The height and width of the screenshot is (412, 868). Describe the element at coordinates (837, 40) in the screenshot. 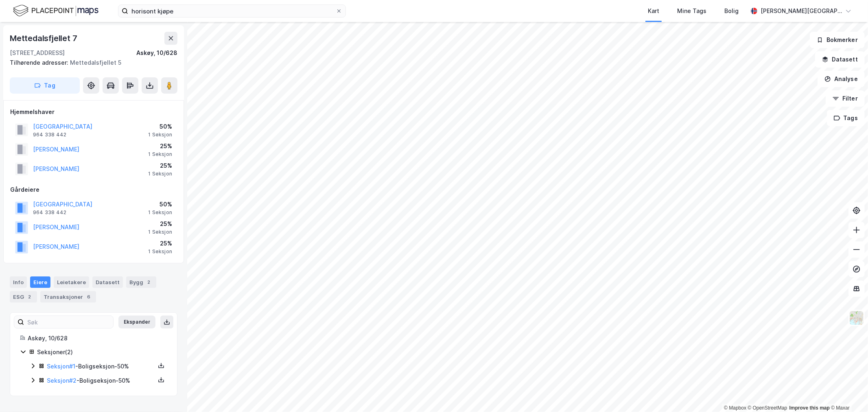

I see `button: Bokmerker` at that location.